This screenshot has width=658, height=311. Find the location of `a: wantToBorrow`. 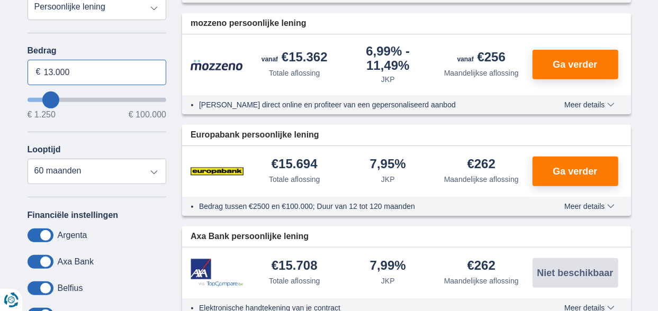

a: wantToBorrow is located at coordinates (97, 100).